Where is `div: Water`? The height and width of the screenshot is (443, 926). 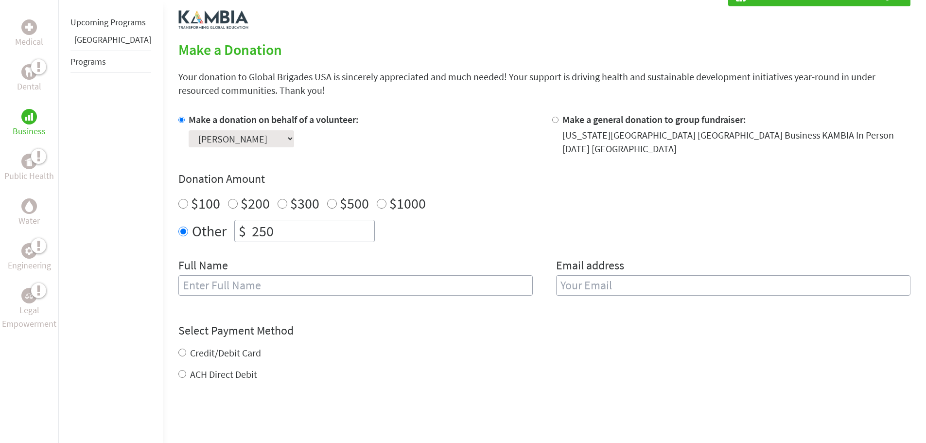
div: Water is located at coordinates (29, 206).